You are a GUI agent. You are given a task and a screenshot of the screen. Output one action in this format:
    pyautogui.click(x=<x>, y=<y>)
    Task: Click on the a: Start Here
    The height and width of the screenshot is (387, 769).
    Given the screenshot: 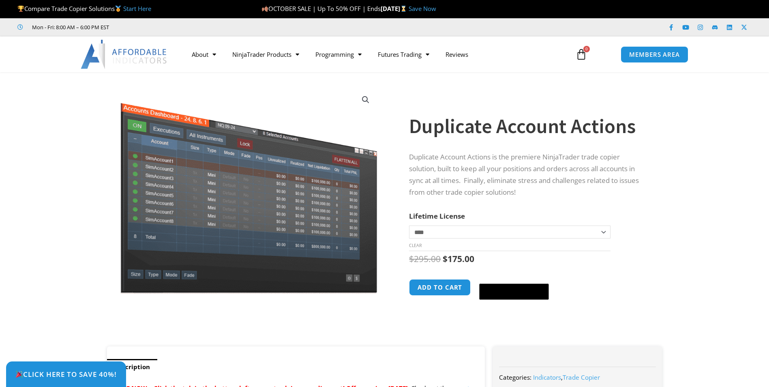 What is the action you would take?
    pyautogui.click(x=137, y=9)
    